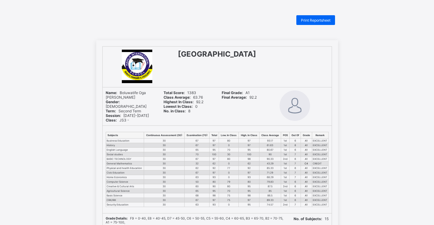  What do you see at coordinates (174, 93) in the screenshot?
I see `b: Total Score:` at bounding box center [174, 93].